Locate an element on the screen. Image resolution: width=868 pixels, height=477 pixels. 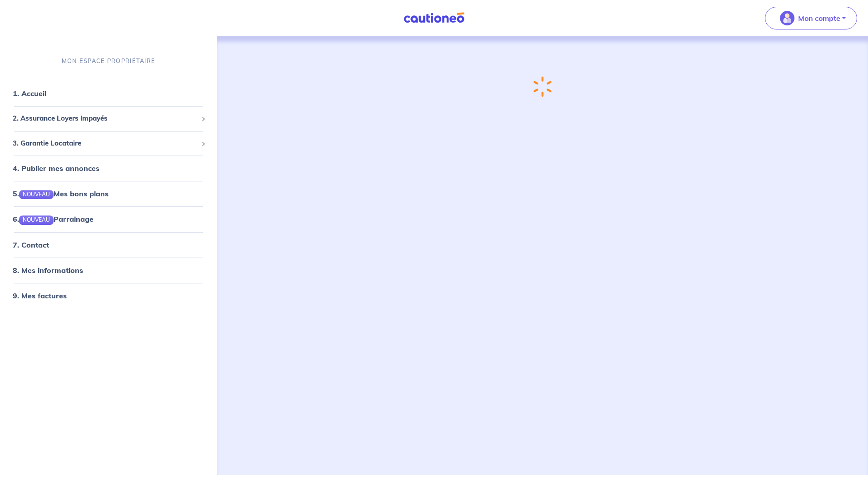
button: illu_account_valid_menu.svgMon compte is located at coordinates (811, 18).